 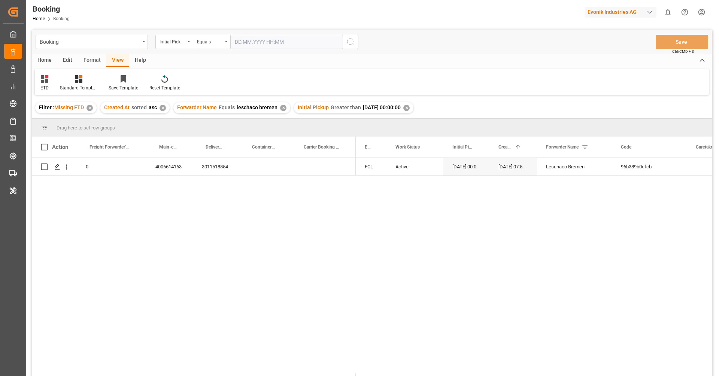 What do you see at coordinates (45, 61) in the screenshot?
I see `div: Home` at bounding box center [45, 61].